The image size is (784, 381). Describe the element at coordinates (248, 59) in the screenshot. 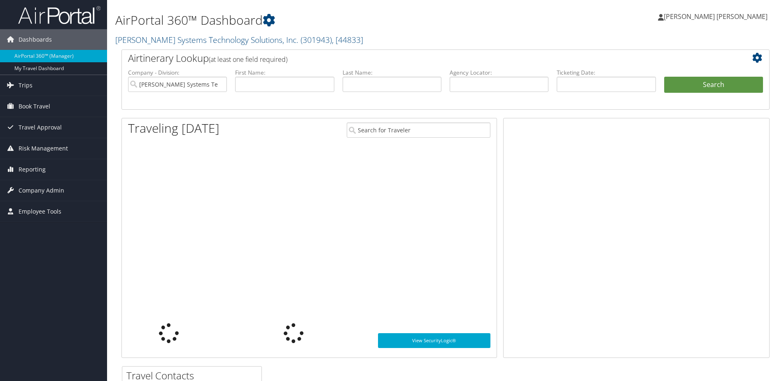

I see `span: (at least one field required)` at that location.